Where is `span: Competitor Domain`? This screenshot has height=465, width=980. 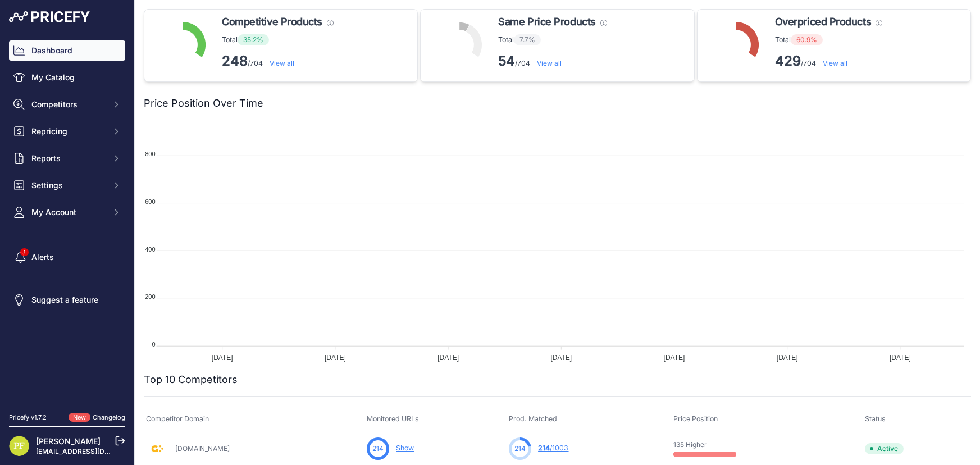 span: Competitor Domain is located at coordinates (178, 418).